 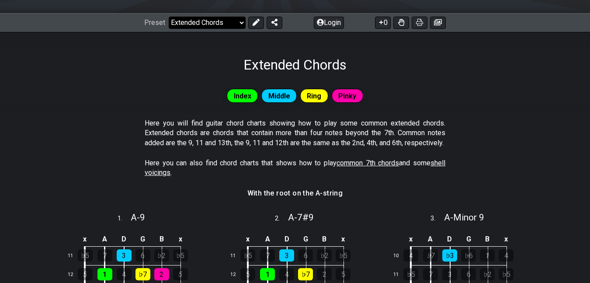 What do you see at coordinates (314, 96) in the screenshot?
I see `span: Ring` at bounding box center [314, 96].